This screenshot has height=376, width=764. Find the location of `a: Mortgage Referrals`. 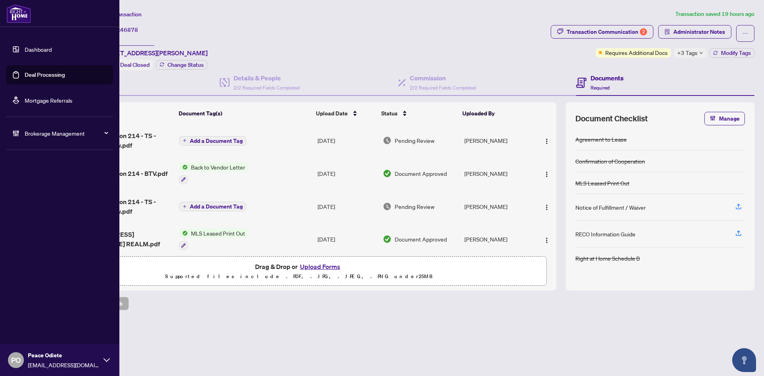

a: Mortgage Referrals is located at coordinates (49, 100).